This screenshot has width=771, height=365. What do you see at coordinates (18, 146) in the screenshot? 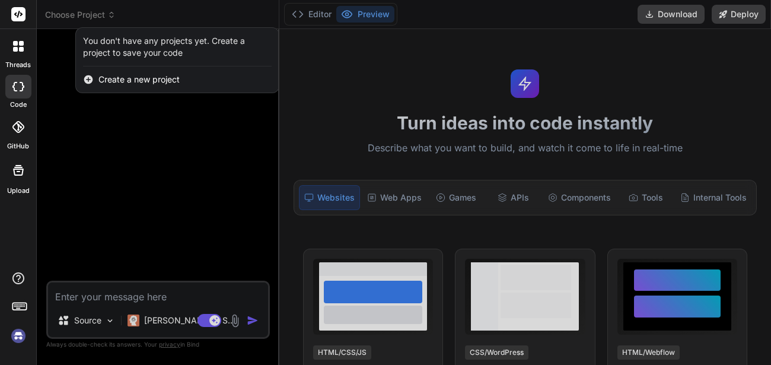
I see `label: GitHub` at bounding box center [18, 146].